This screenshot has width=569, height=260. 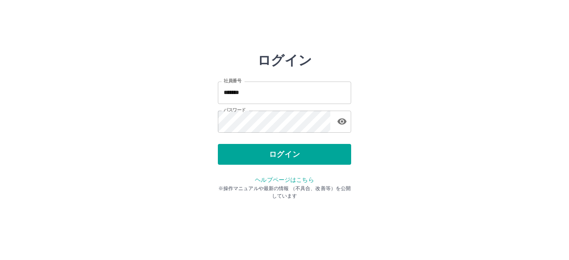 What do you see at coordinates (284, 60) in the screenshot?
I see `h2: ログイン` at bounding box center [284, 60].